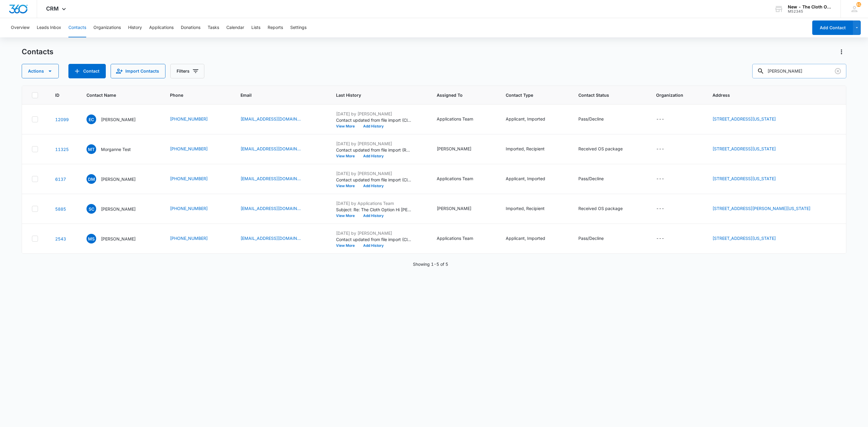  What do you see at coordinates (859, 5) in the screenshot?
I see `span: 81` at bounding box center [859, 5].